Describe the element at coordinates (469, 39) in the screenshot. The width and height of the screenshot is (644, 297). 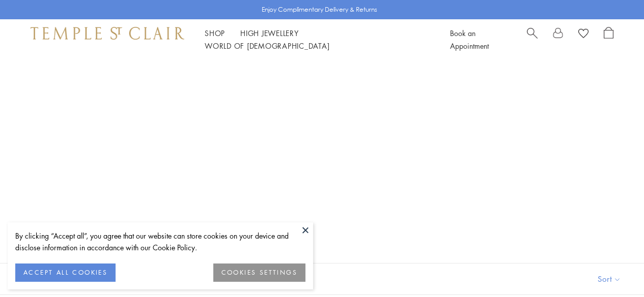
I see `a: Book an Appointment` at that location.